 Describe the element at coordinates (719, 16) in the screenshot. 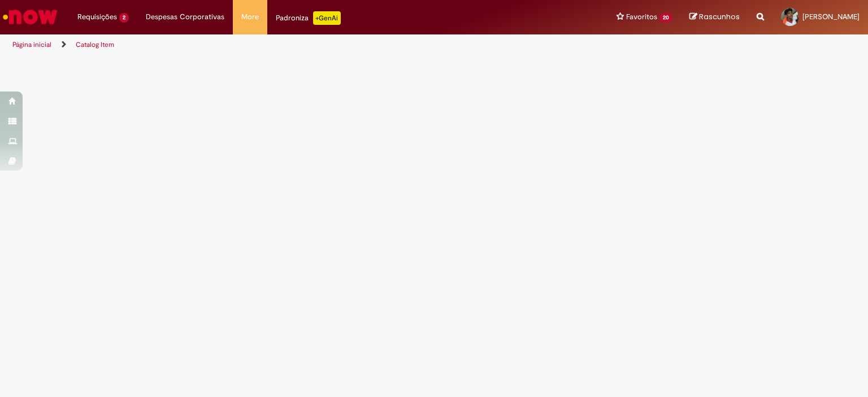

I see `span: Rascunhos` at that location.